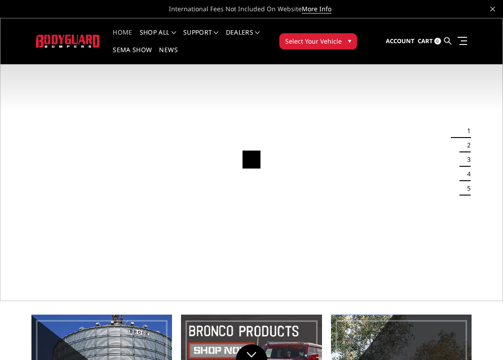  I want to click on a: shop all, so click(158, 38).